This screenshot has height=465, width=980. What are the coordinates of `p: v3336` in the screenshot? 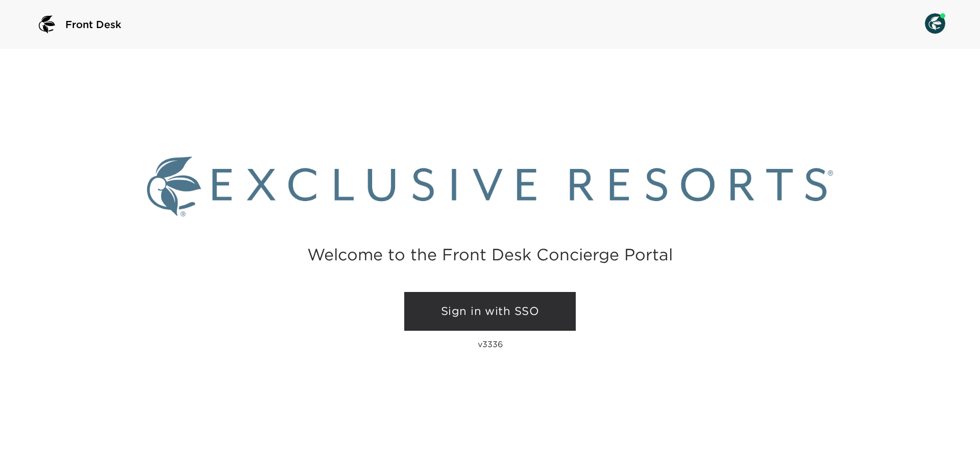 It's located at (490, 344).